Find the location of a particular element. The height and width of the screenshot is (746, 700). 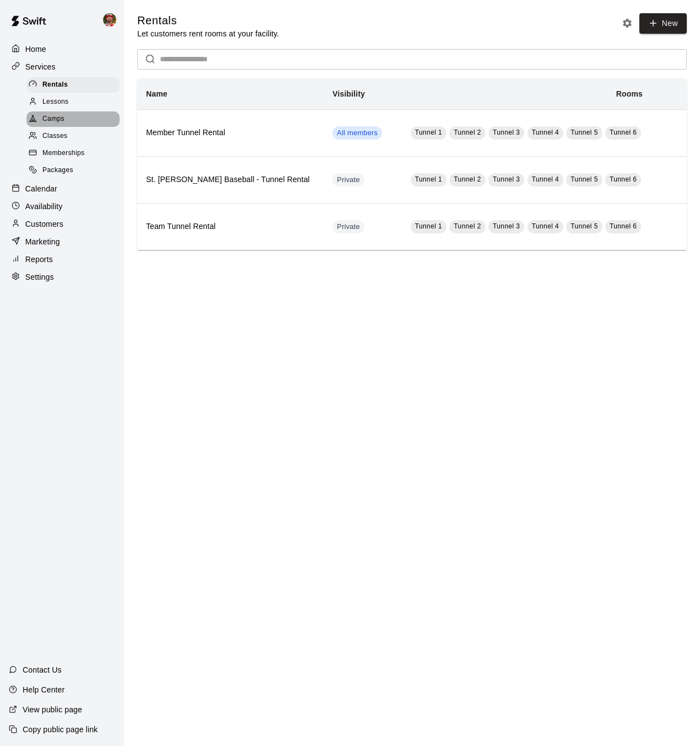

a: Packages is located at coordinates (75, 170).